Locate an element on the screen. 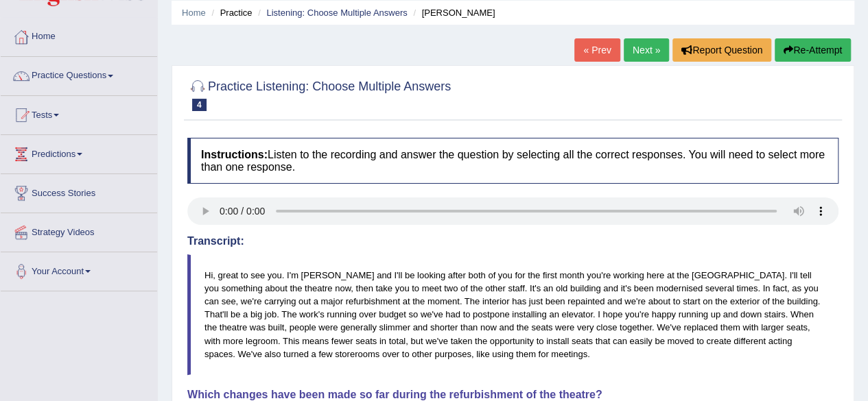 Image resolution: width=868 pixels, height=401 pixels. a: Tests is located at coordinates (79, 113).